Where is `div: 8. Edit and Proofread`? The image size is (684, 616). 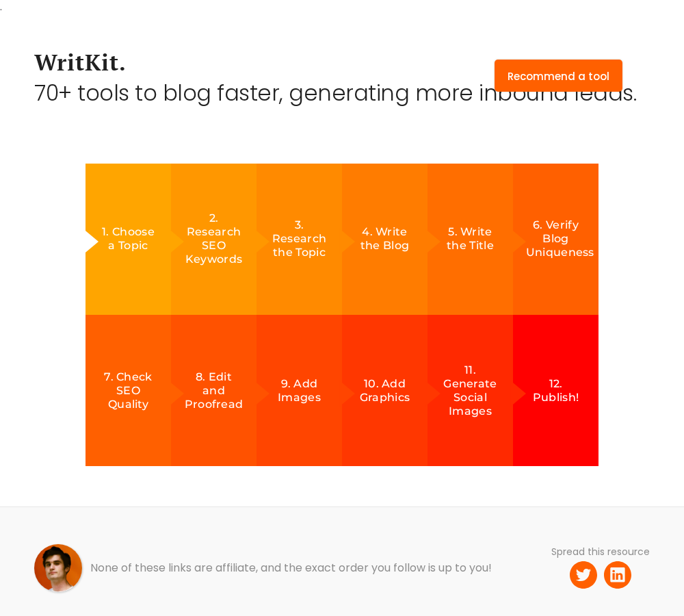
div: 8. Edit and Proofread is located at coordinates (214, 391).